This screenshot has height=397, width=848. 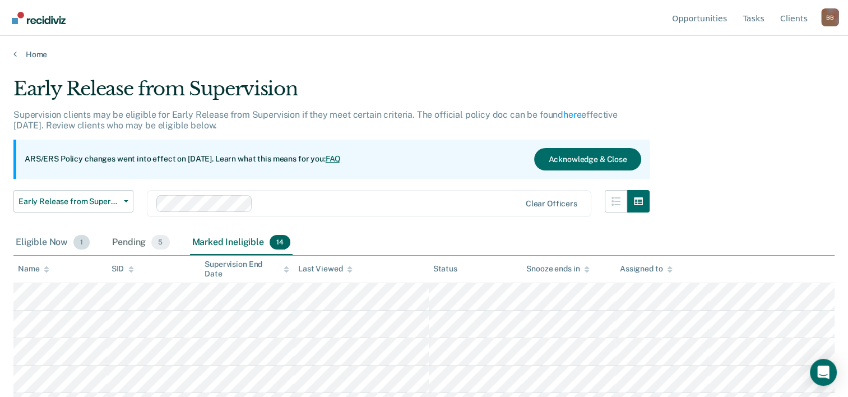 What do you see at coordinates (73, 201) in the screenshot?
I see `button: Early Release from Supervision` at bounding box center [73, 201].